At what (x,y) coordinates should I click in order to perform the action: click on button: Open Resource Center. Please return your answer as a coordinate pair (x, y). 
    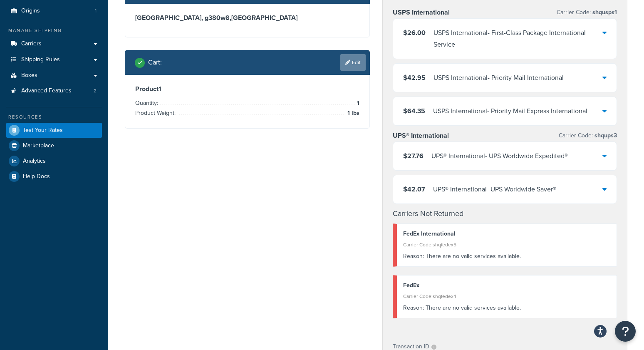
    Looking at the image, I should click on (625, 331).